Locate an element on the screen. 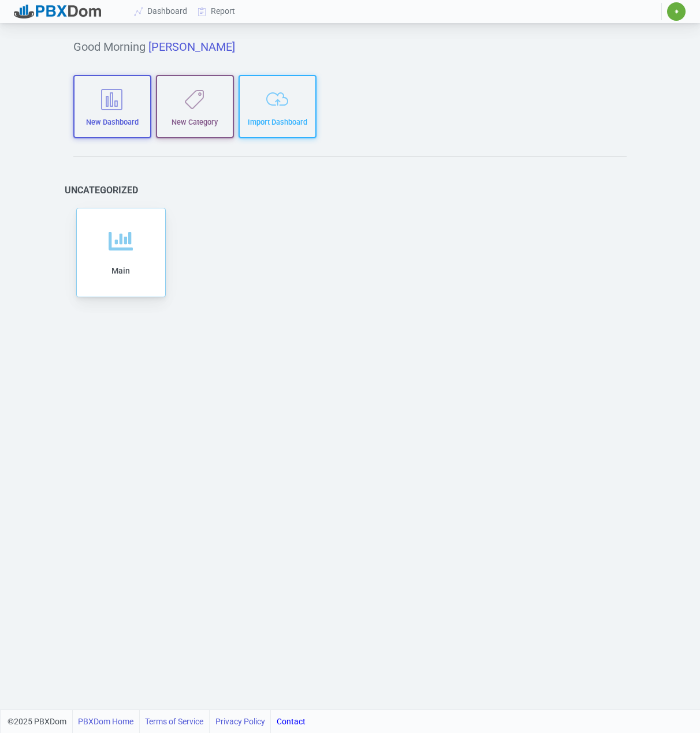  h6: Uncategorized is located at coordinates (101, 190).